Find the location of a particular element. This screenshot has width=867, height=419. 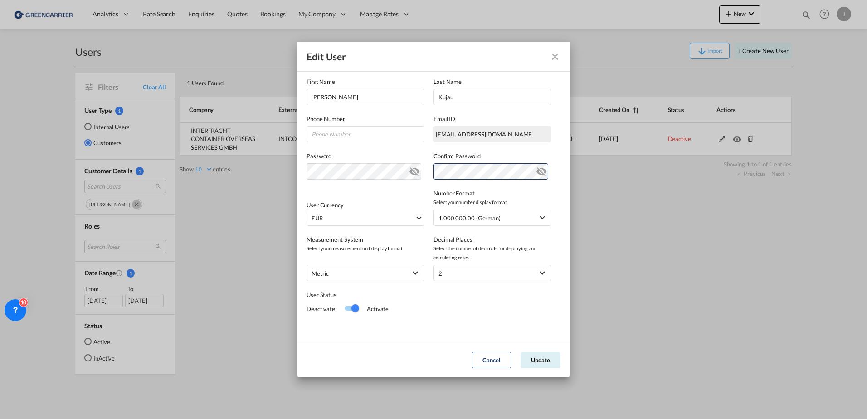

div: n.kujau@interfracht.de is located at coordinates (492, 134).